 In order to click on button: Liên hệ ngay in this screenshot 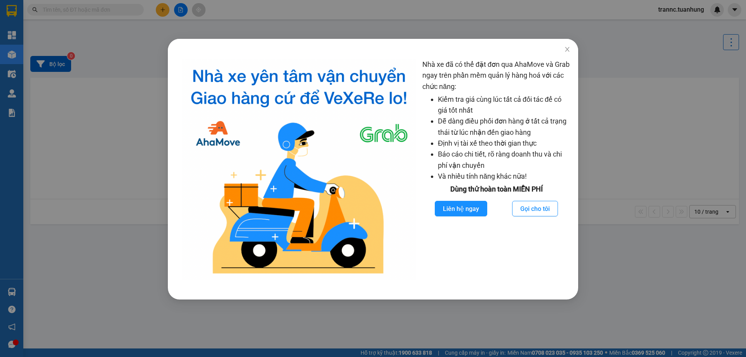, I will do `click(461, 209)`.